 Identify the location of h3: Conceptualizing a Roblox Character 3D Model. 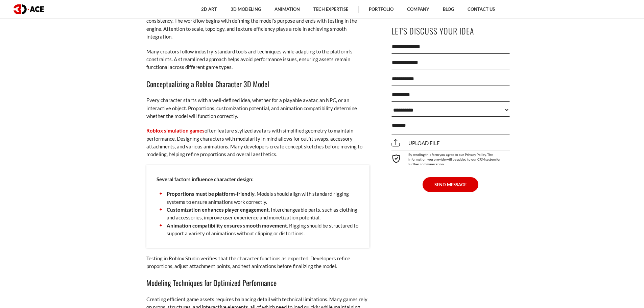
(258, 84).